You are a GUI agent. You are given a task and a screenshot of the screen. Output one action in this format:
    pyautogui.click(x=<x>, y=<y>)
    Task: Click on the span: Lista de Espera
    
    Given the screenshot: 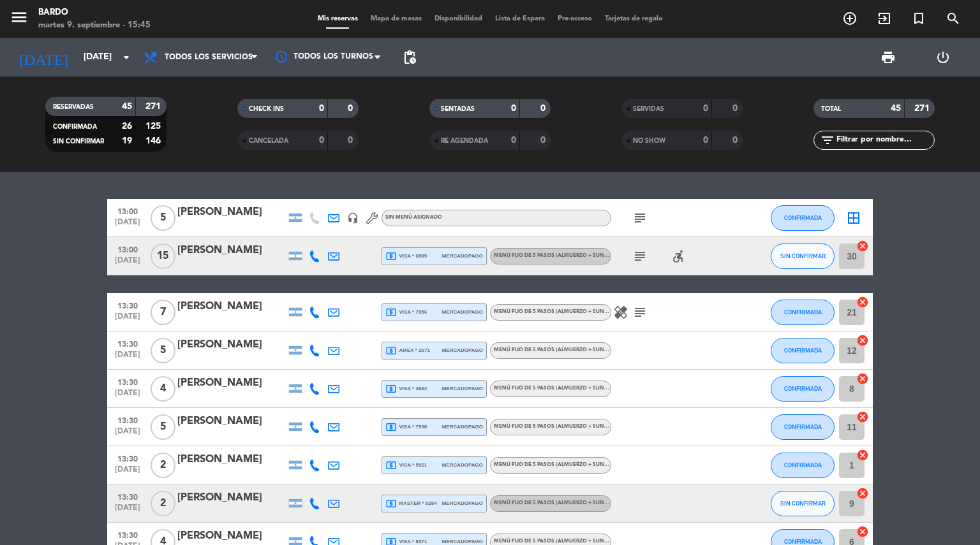 What is the action you would take?
    pyautogui.click(x=519, y=19)
    